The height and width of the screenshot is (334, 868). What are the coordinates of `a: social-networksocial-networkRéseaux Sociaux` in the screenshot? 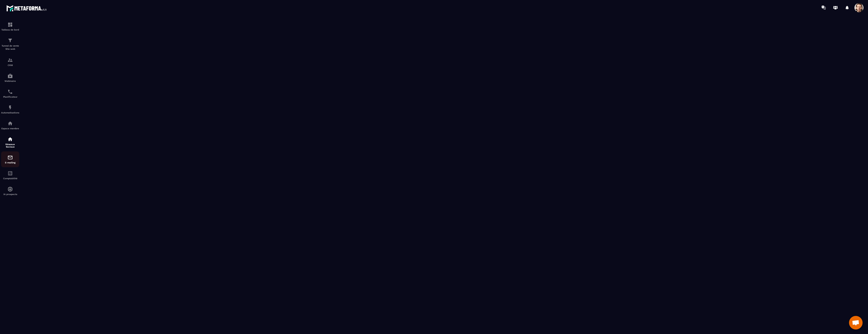 It's located at (10, 143).